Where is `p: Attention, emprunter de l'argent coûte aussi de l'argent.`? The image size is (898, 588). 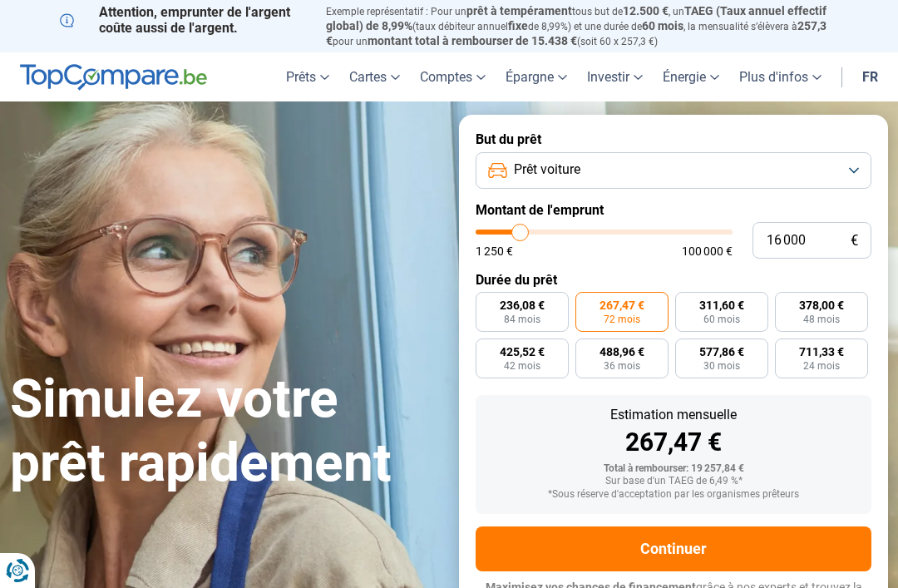 p: Attention, emprunter de l'argent coûte aussi de l'argent. is located at coordinates (183, 20).